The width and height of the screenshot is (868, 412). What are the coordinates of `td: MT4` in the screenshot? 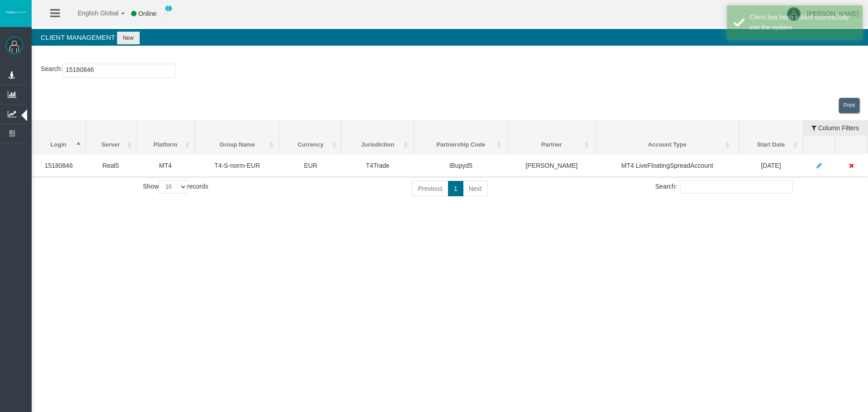 It's located at (165, 165).